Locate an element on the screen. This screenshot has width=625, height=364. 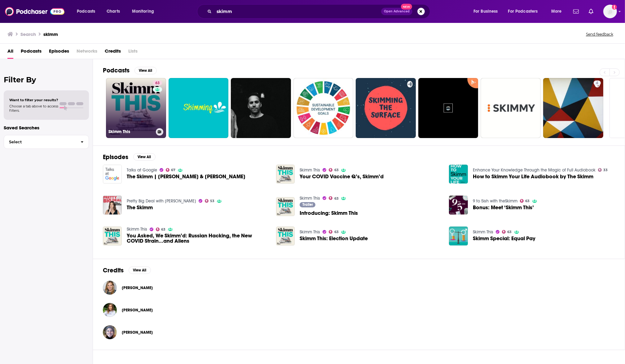
span: Skimm This: Election Update is located at coordinates (334, 238).